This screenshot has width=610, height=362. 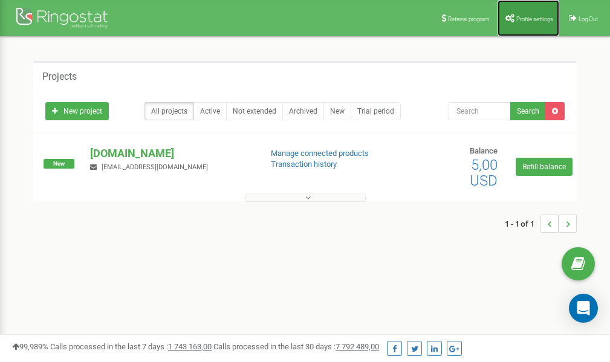 What do you see at coordinates (303, 111) in the screenshot?
I see `a: Archived` at bounding box center [303, 111].